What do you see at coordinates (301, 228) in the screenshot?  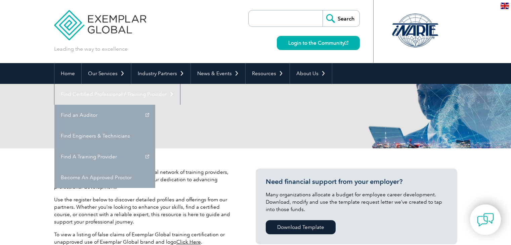 I see `a: Download Template` at bounding box center [301, 228].